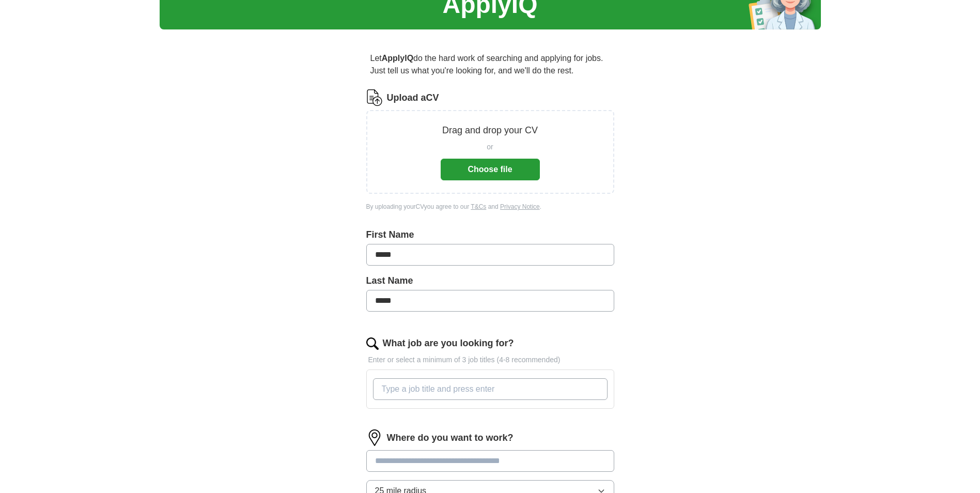 This screenshot has width=980, height=493. Describe the element at coordinates (478, 207) in the screenshot. I see `a: T&Cs` at that location.